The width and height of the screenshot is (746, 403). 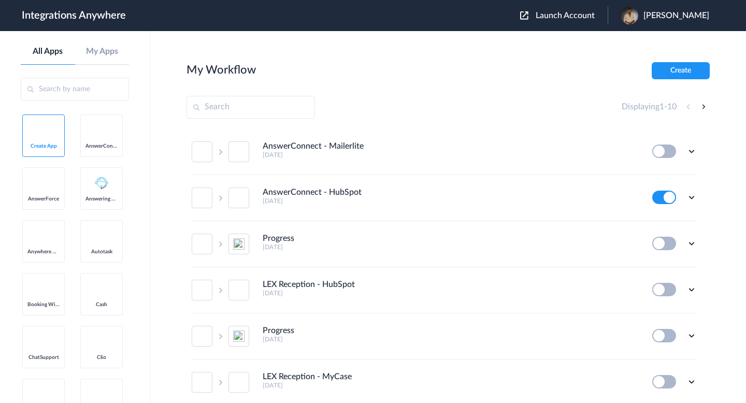 What do you see at coordinates (649, 107) in the screenshot?
I see `h4: Displaying -` at bounding box center [649, 107].